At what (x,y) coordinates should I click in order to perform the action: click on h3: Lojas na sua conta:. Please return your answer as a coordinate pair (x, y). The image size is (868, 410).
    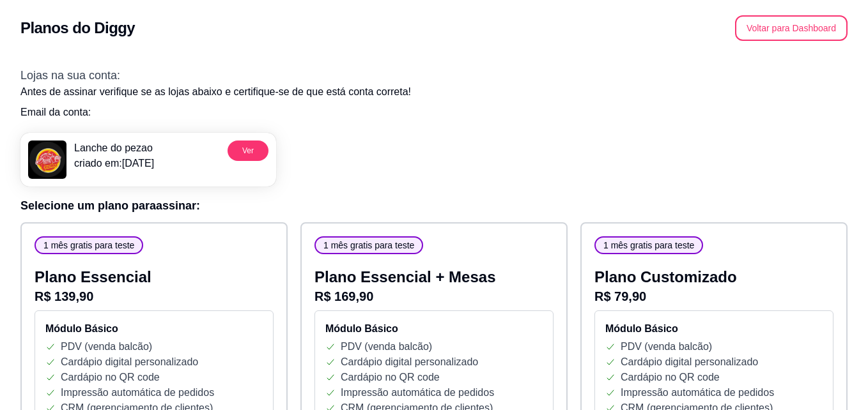
    Looking at the image, I should click on (434, 75).